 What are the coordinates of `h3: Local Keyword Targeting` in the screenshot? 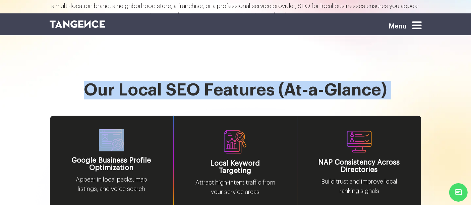 It's located at (235, 167).